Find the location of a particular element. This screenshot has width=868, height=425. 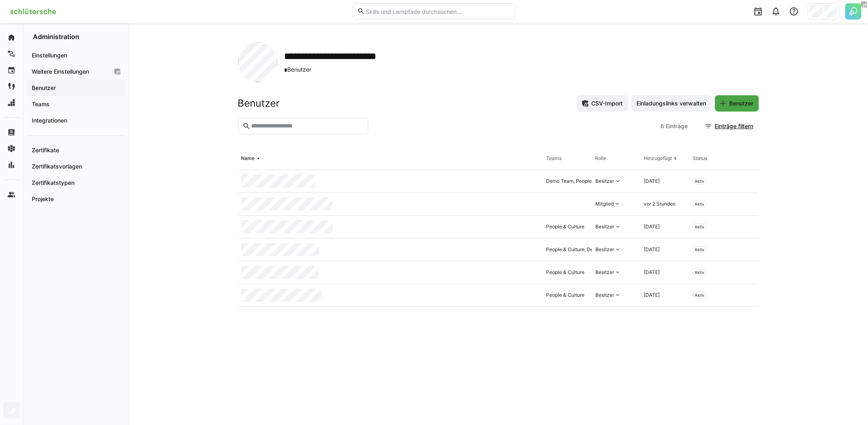

button: CSV-Import is located at coordinates (603, 104).